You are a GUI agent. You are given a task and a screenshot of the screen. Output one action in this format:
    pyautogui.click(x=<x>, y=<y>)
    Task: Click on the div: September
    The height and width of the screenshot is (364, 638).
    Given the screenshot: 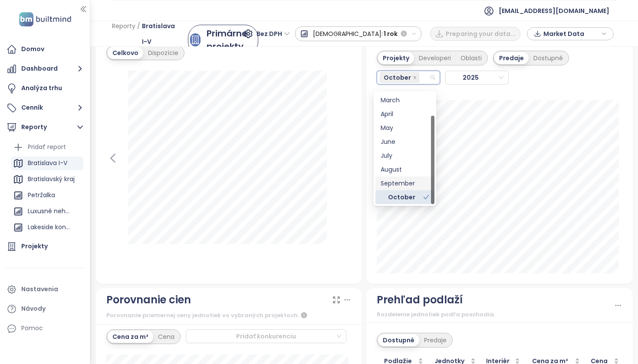 What is the action you would take?
    pyautogui.click(x=405, y=183)
    